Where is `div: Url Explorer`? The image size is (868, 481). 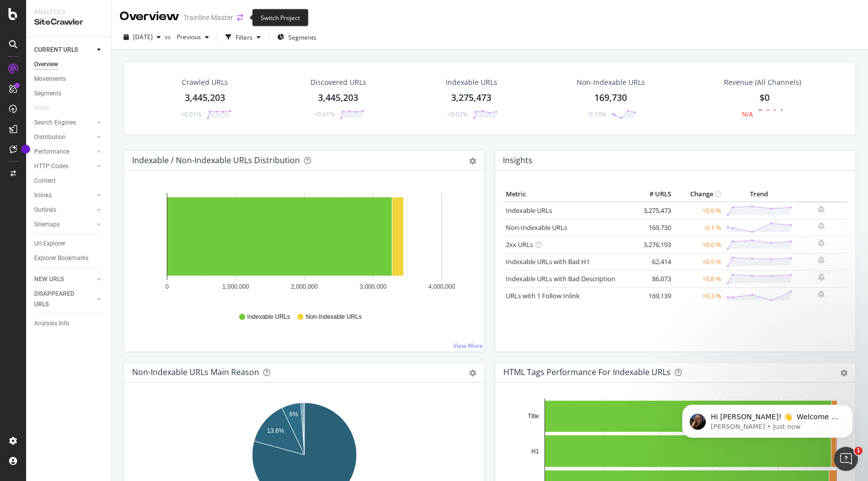
div: Url Explorer is located at coordinates (50, 243).